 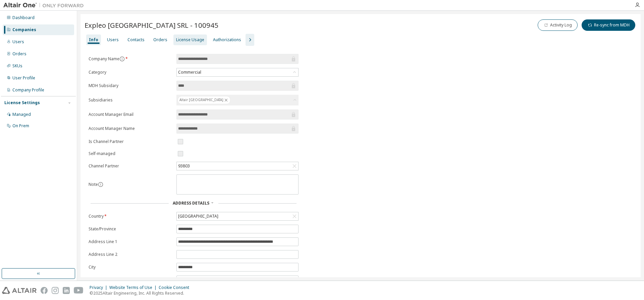 What do you see at coordinates (23, 17) in the screenshot?
I see `div: Dashboard` at bounding box center [23, 17].